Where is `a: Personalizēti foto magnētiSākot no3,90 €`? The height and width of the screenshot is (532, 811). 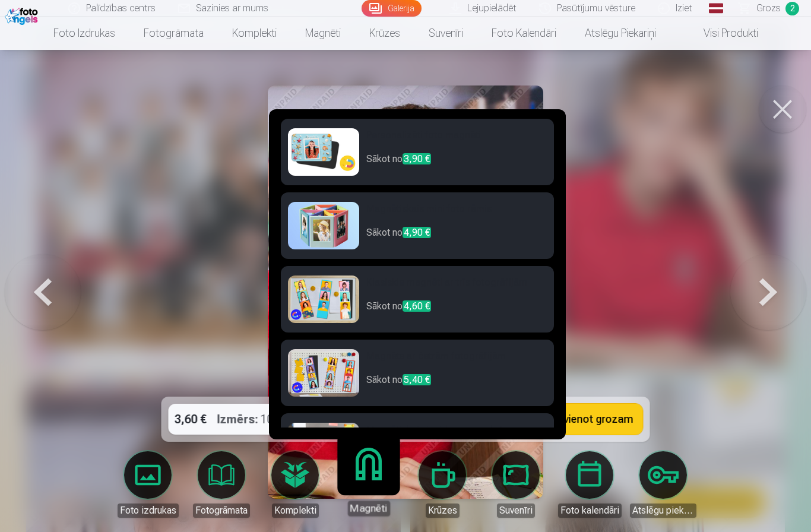 a: Personalizēti foto magnētiSākot no3,90 € is located at coordinates (418, 152).